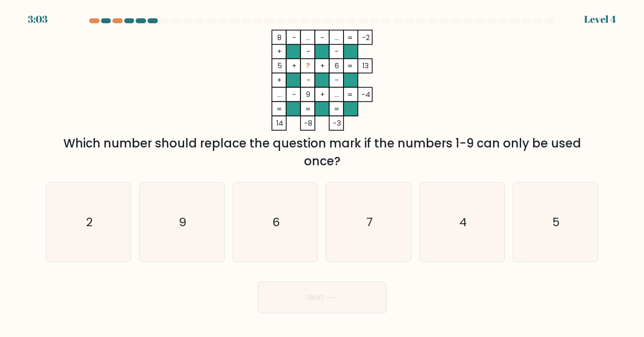 This screenshot has width=644, height=337. Describe the element at coordinates (308, 95) in the screenshot. I see `tspan: 9` at that location.